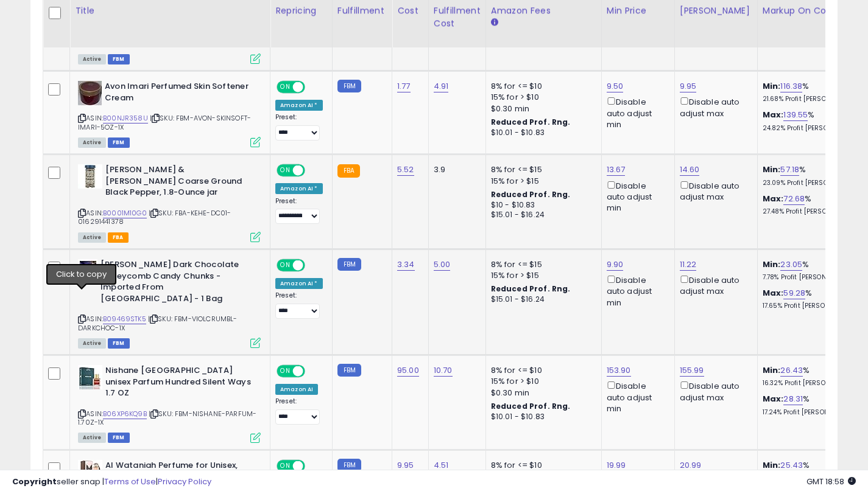  Describe the element at coordinates (638, 11) in the screenshot. I see `div: Min Price` at that location.